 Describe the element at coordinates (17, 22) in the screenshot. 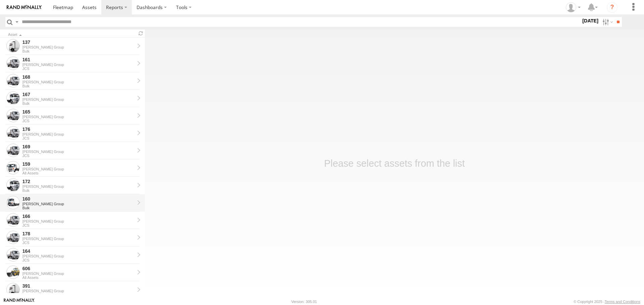

I see `label: Search Query` at that location.